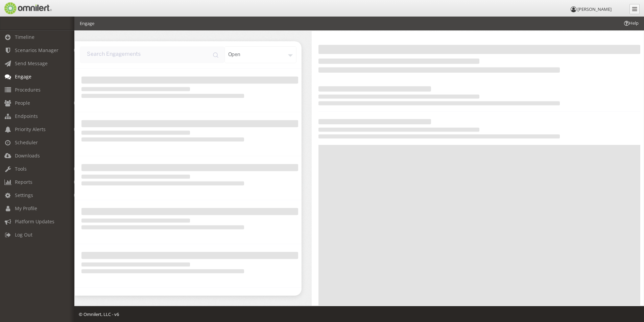  What do you see at coordinates (635, 9) in the screenshot?
I see `a: Collapse Menu` at bounding box center [635, 9].